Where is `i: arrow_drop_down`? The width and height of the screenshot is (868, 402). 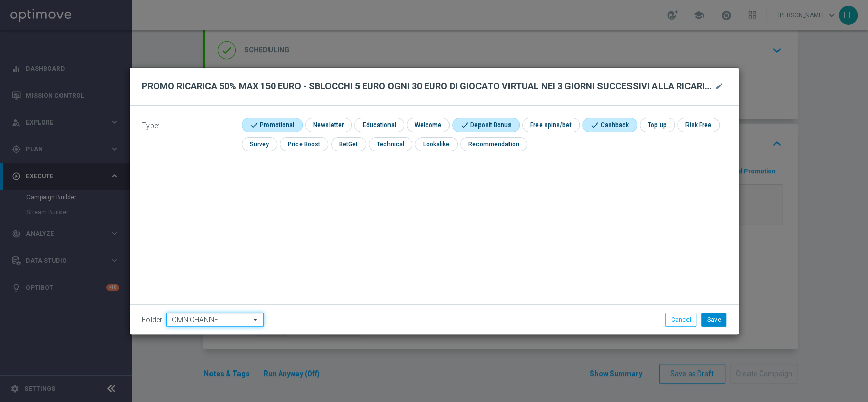 i: arrow_drop_down is located at coordinates (256, 320).